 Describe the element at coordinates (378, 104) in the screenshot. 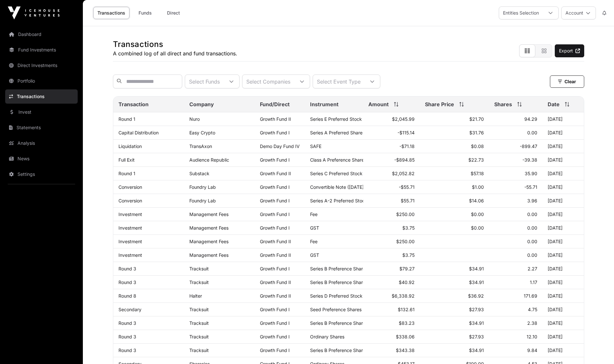

I see `span: Amount` at that location.